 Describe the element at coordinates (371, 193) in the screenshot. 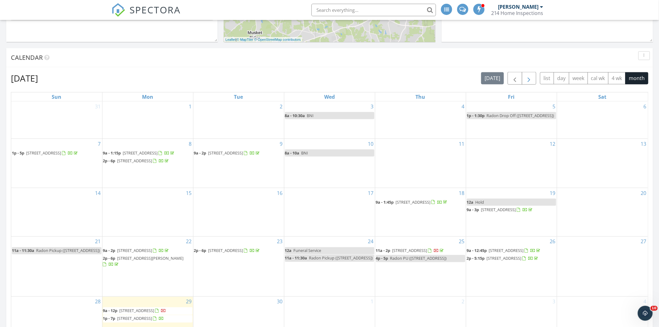

I see `a: Go to September 17, 2025` at that location.